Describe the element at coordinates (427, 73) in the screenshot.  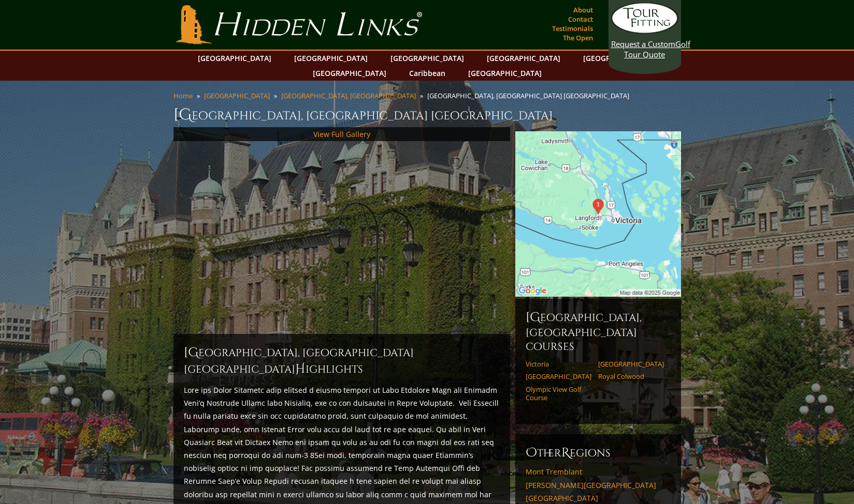
I see `a: Caribbean` at that location.